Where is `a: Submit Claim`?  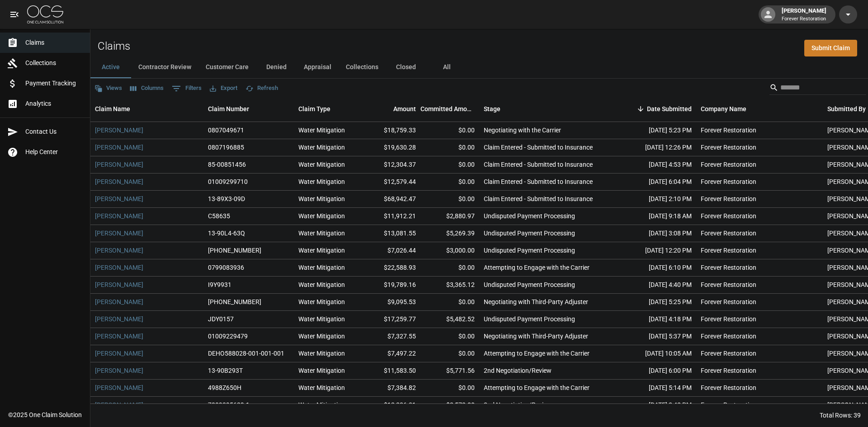 a: Submit Claim is located at coordinates (830, 48).